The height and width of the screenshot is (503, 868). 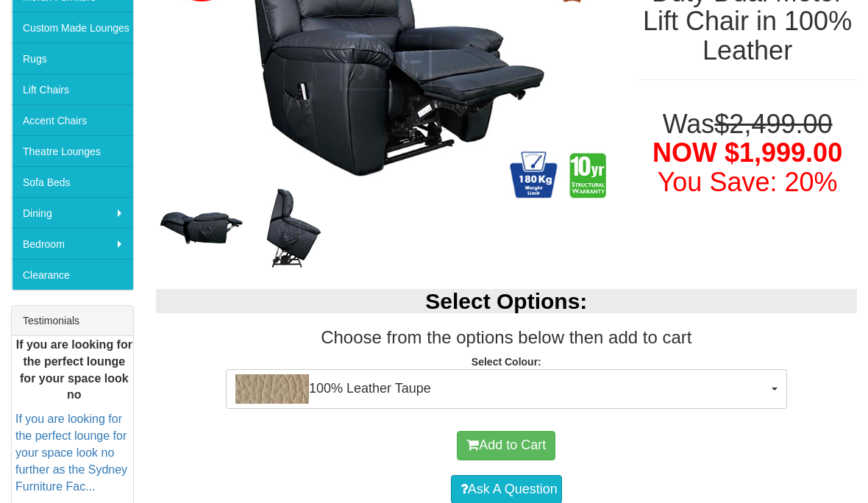 I want to click on a: If you are looking for the perfect lounge for your space look no further as the Sydney Furniture ..., so click(x=71, y=453).